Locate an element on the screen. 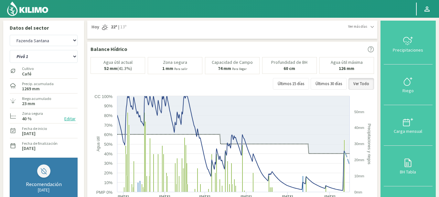 The image size is (439, 197). p: Capacidad de Campo is located at coordinates (232, 62).